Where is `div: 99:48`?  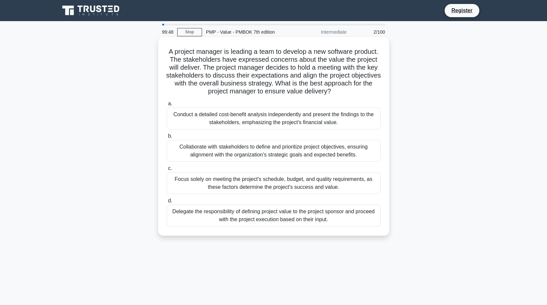 div: 99:48 is located at coordinates (168, 32).